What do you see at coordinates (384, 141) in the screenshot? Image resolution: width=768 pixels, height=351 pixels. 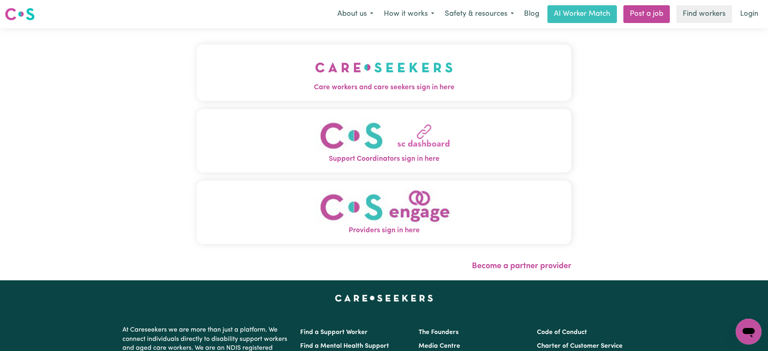 I see `button: Support Coordinators sign in here` at bounding box center [384, 141].